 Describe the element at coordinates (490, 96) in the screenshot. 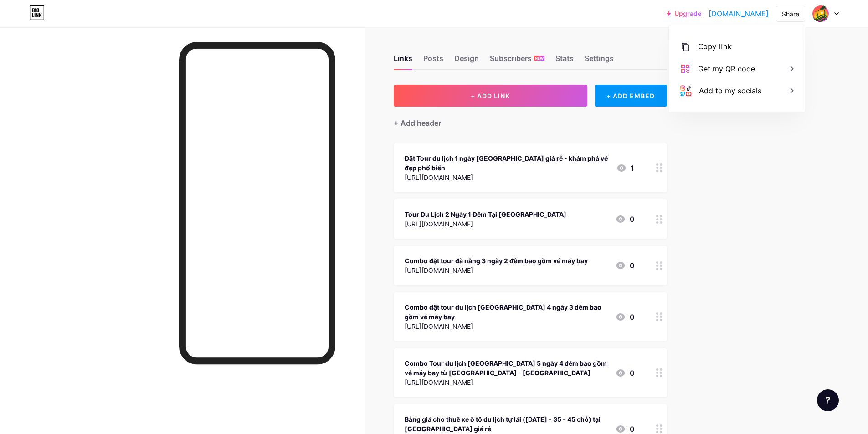

I see `button: + ADD LINK` at that location.